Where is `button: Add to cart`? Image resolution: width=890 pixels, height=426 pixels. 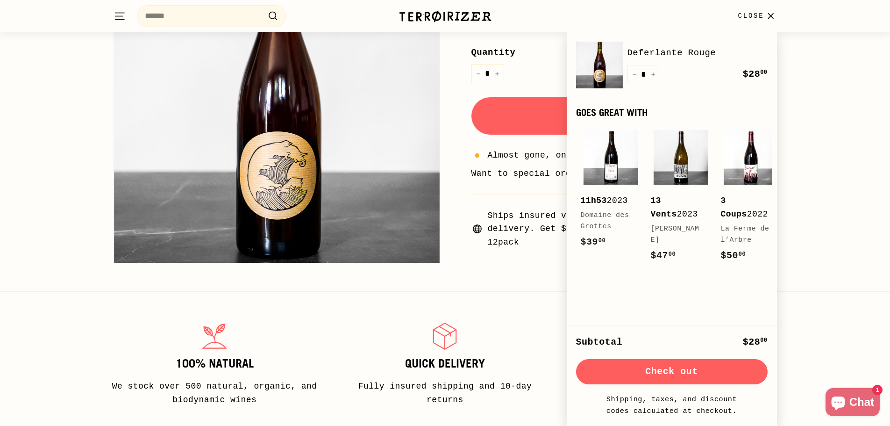 button: Add to cart is located at coordinates (624, 116).